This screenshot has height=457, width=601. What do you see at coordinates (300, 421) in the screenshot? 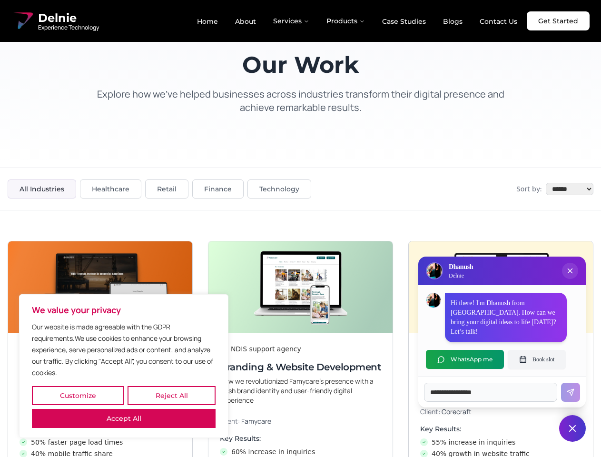
I see `p: Client:` at bounding box center [300, 421].